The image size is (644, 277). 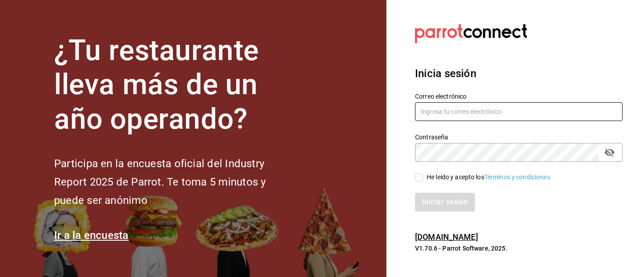 I want to click on div: He leído y acepto los, so click(x=489, y=177).